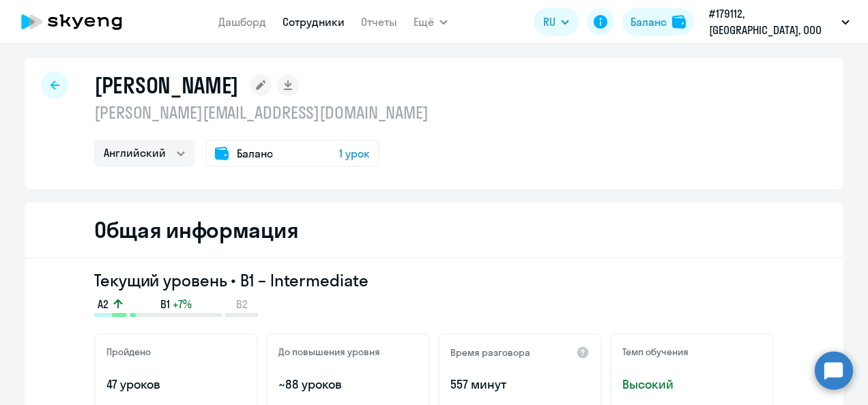 This screenshot has height=405, width=868. I want to click on span: Ещё, so click(424, 22).